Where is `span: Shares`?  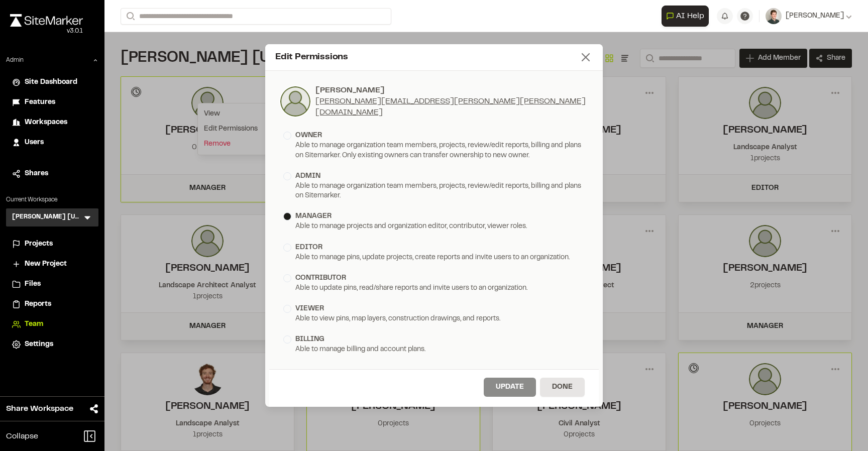
span: Shares is located at coordinates (36, 174).